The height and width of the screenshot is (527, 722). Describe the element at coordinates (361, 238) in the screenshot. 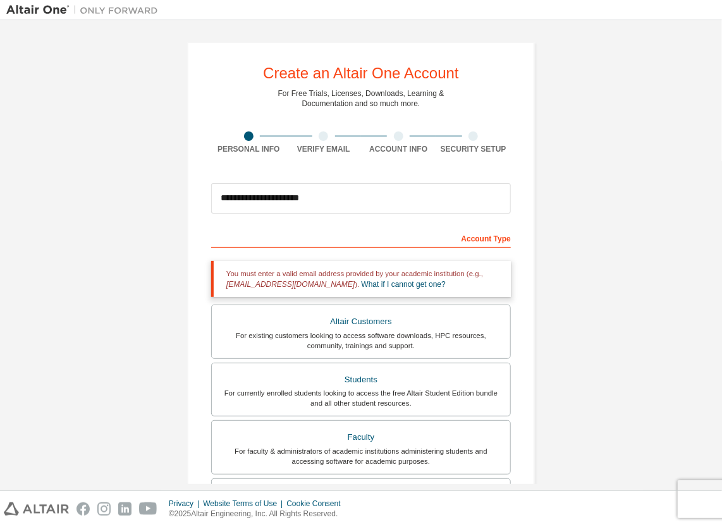

I see `div: Account Type` at that location.